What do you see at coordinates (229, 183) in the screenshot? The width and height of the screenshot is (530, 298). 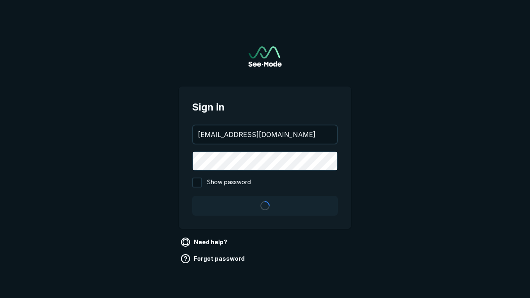 I see `span: Show password` at bounding box center [229, 183].